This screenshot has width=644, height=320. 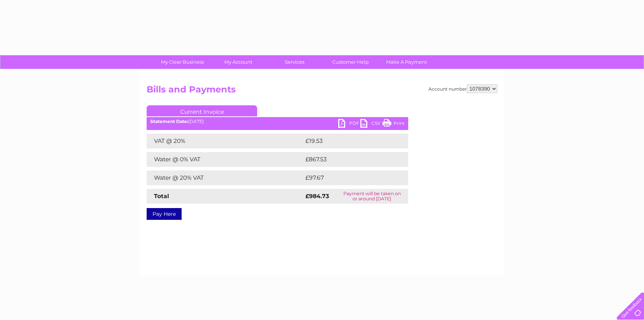 I want to click on strong: Total, so click(x=161, y=196).